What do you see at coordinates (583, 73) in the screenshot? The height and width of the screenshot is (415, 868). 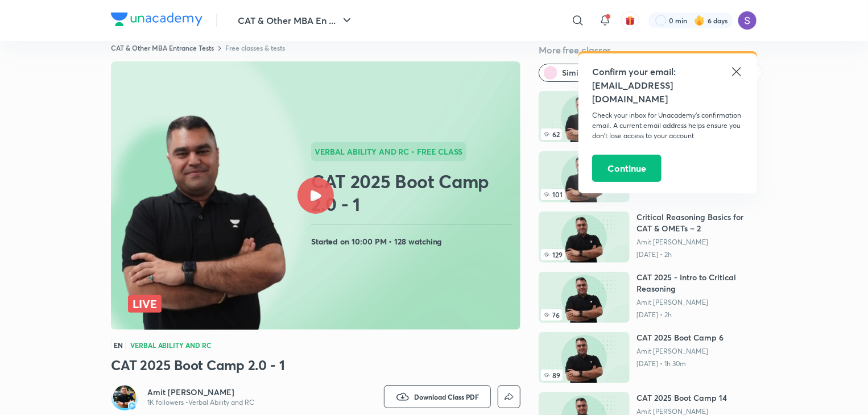 I see `button: Similar classes` at bounding box center [583, 73].